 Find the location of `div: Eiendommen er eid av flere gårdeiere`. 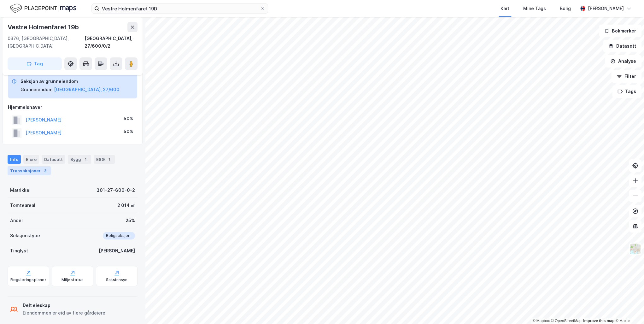

div: Eiendommen er eid av flere gårdeiere is located at coordinates (64, 313).